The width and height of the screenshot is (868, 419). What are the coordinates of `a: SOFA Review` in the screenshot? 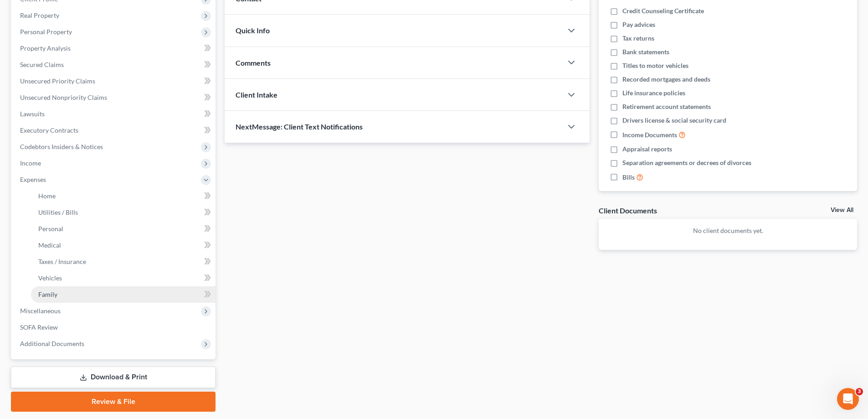 It's located at (114, 327).